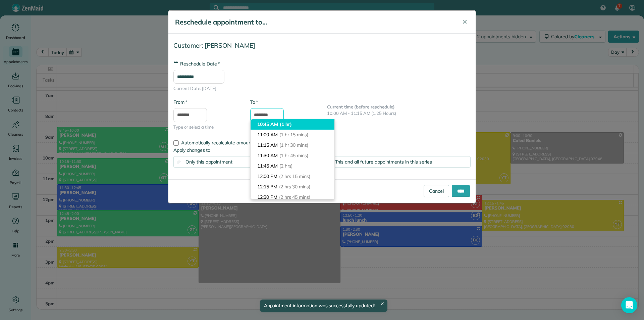 Image resolution: width=644 pixels, height=320 pixels. Describe the element at coordinates (293, 155) in the screenshot. I see `li: 11:30 AM` at that location.